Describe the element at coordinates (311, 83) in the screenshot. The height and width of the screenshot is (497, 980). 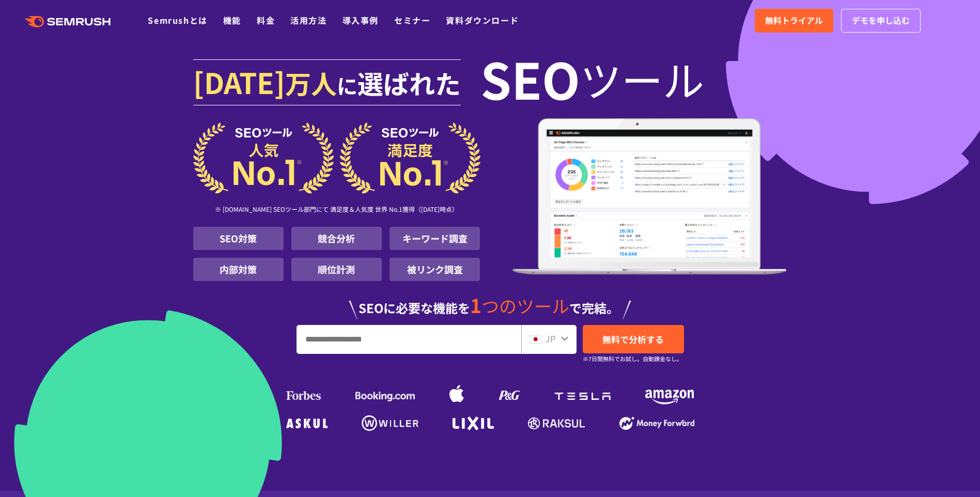
I see `span: 万人` at that location.